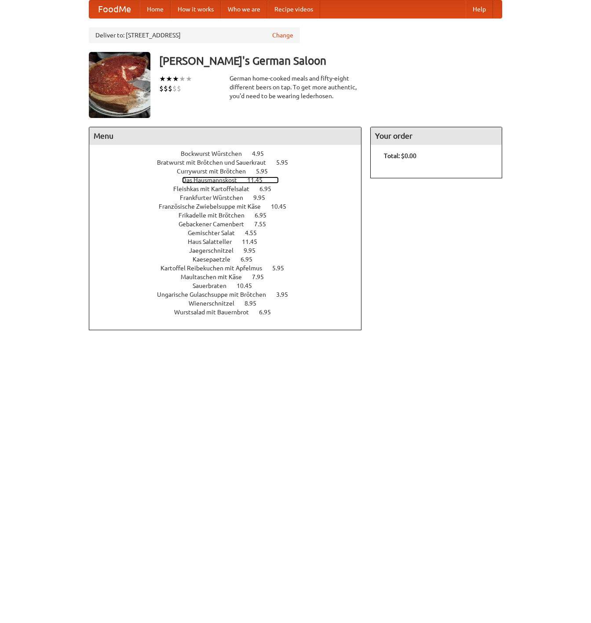 This screenshot has height=623, width=591. Describe the element at coordinates (216, 224) in the screenshot. I see `span: Gebackener Camenbert` at that location.